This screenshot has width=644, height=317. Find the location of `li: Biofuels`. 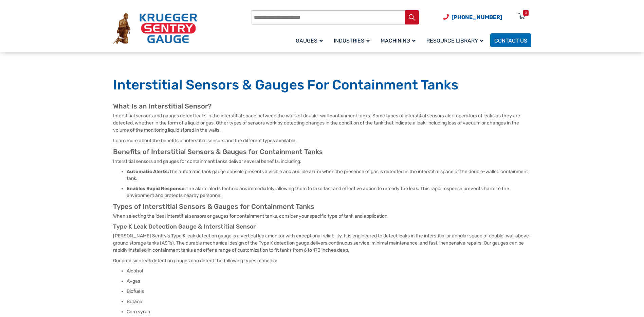

li: Biofuels is located at coordinates (329, 291).